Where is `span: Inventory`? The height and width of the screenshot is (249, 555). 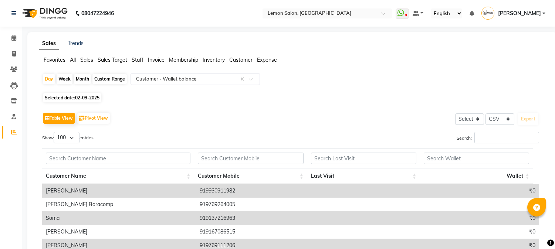
span: Inventory is located at coordinates (214, 60).